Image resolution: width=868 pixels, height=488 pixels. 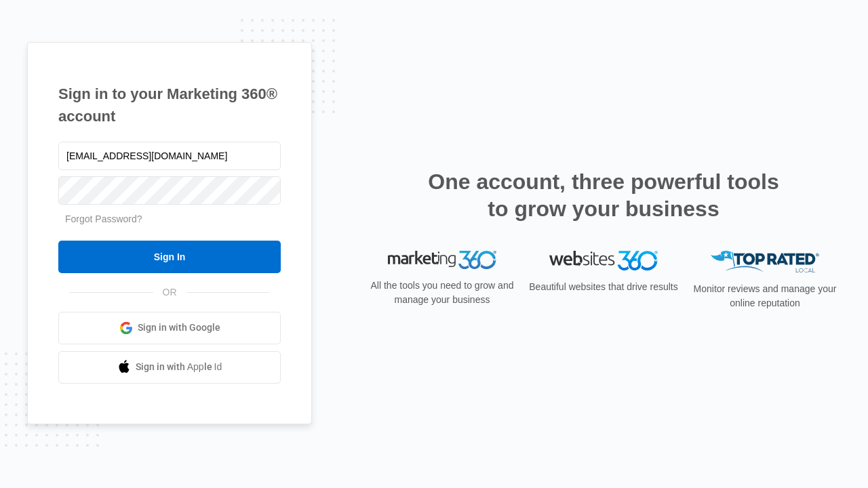 What do you see at coordinates (169, 105) in the screenshot?
I see `h1: Sign in to your Marketing 360® account` at bounding box center [169, 105].